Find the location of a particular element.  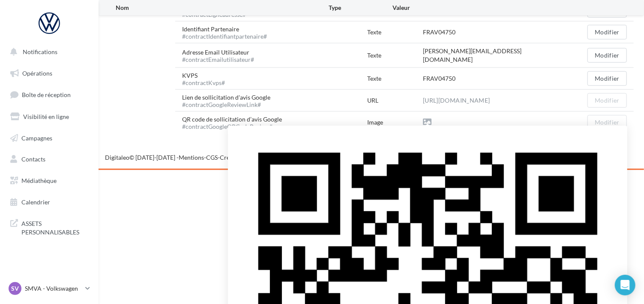

a: Contacts is located at coordinates (49, 159).